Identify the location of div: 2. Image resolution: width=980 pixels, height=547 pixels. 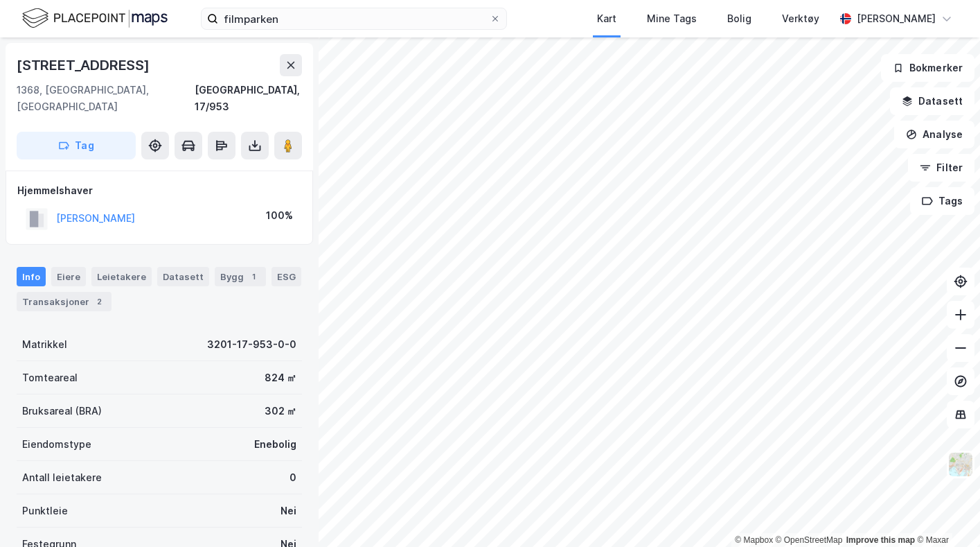
(99, 301).